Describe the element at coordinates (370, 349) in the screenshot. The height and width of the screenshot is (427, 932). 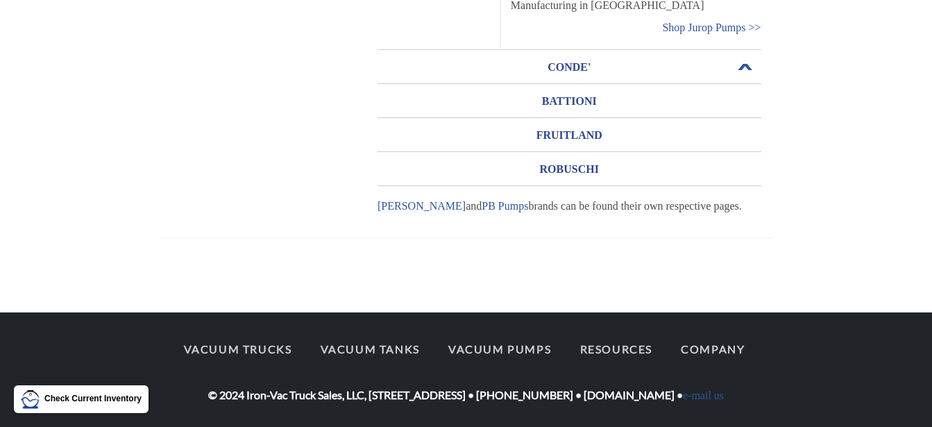
I see `a: Vacuum Tanks` at that location.